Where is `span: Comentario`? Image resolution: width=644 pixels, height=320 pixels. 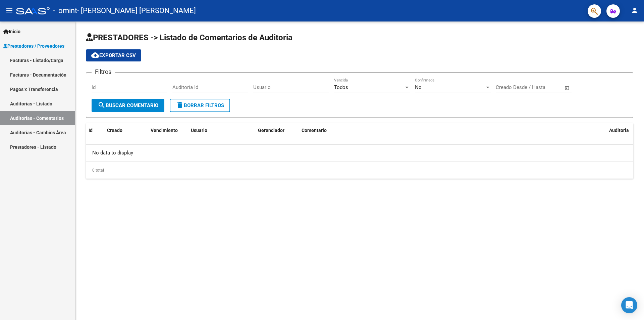 span: Comentario is located at coordinates (314, 130).